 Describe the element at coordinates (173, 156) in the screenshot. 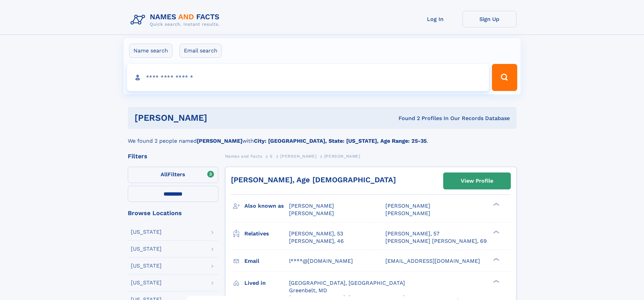

I see `div: Filters` at that location.